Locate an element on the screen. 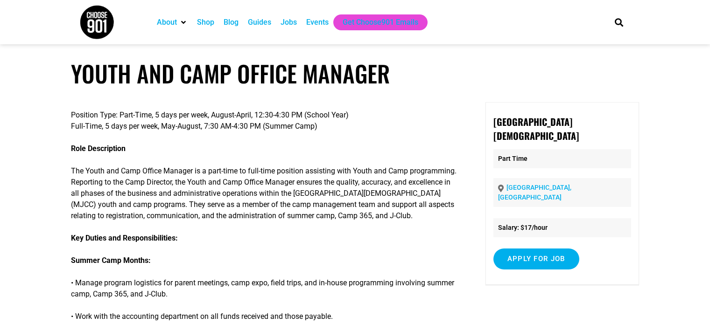  div: Events is located at coordinates (317, 22).